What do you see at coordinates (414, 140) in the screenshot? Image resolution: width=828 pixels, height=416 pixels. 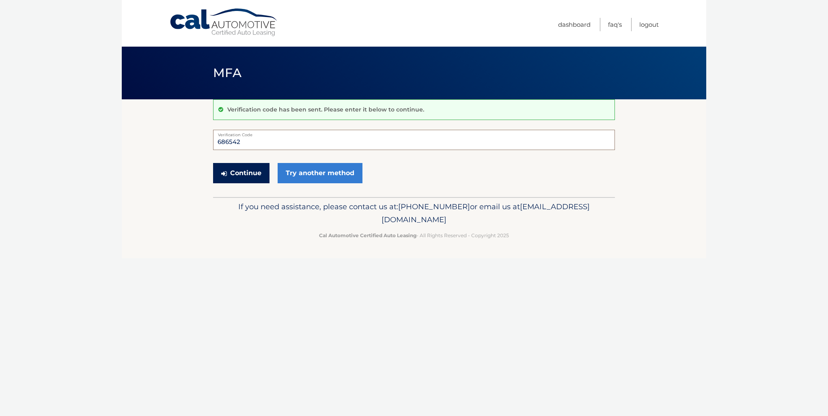 I see `input: Verification Code` at bounding box center [414, 140].